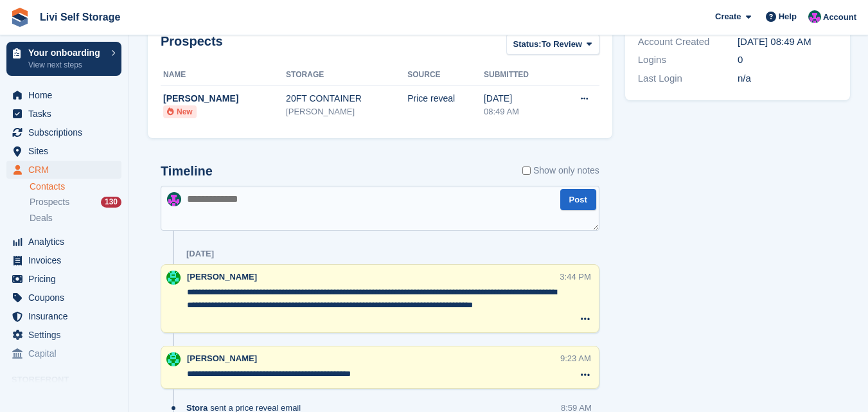  Describe the element at coordinates (346, 99) in the screenshot. I see `div: 20FT CONTAINER` at that location.